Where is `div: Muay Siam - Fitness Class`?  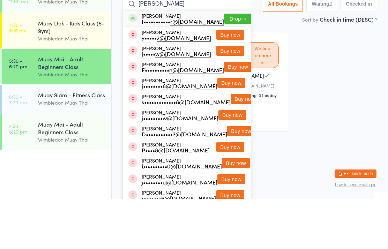 div: Muay Siam - Fitness Class is located at coordinates (72, 145).